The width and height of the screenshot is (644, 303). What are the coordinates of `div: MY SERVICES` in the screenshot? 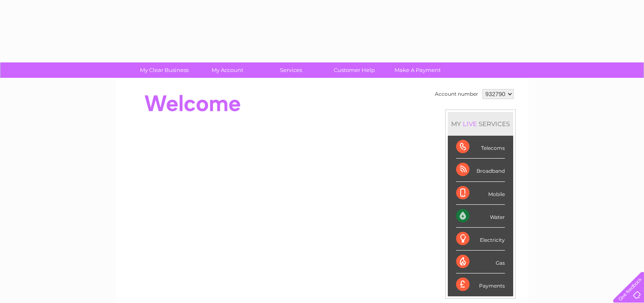 It's located at (480, 124).